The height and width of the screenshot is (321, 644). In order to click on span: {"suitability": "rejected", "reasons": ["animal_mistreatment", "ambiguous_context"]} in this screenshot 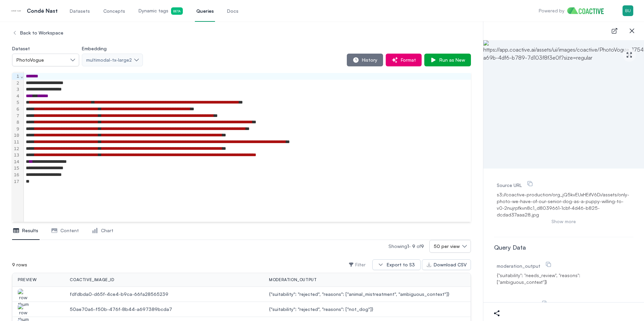, I will do `click(367, 295)`.